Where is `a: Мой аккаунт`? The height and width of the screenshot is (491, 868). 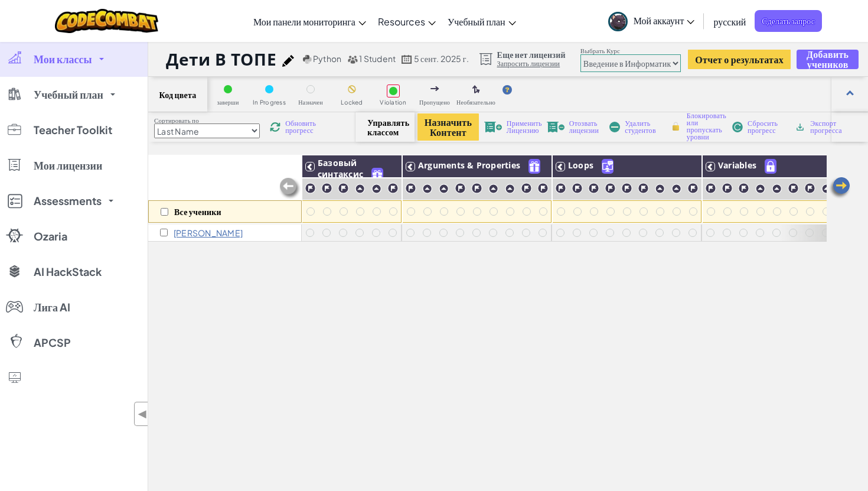 a: Мой аккаунт is located at coordinates (651, 21).